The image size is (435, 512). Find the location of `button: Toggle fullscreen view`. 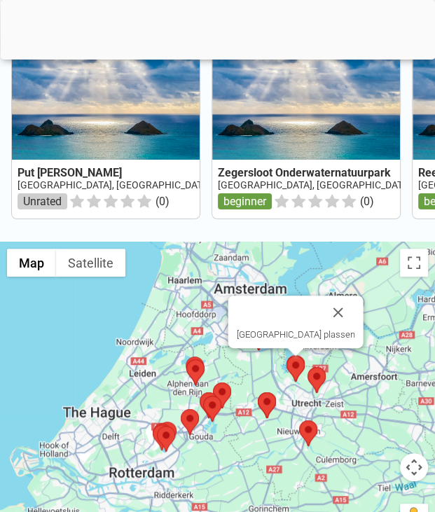

button: Toggle fullscreen view is located at coordinates (414, 263).